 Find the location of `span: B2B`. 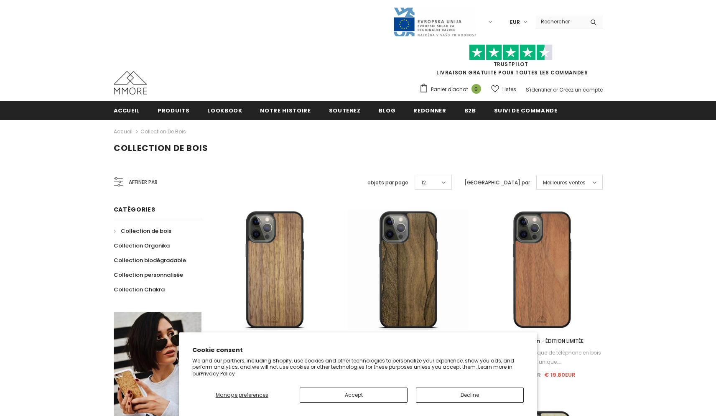

span: B2B is located at coordinates (470, 110).